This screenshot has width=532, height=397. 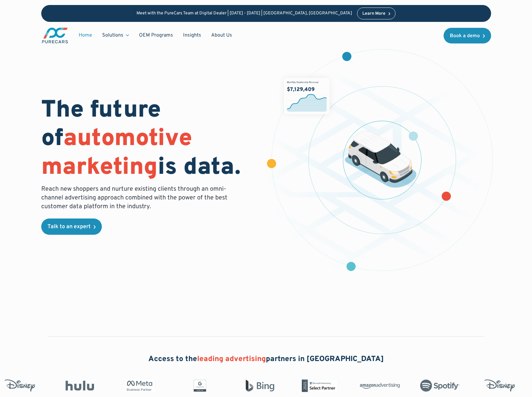 What do you see at coordinates (307, 96) in the screenshot?
I see `img: chart showing monthly dealership revenue of $7m` at bounding box center [307, 96].